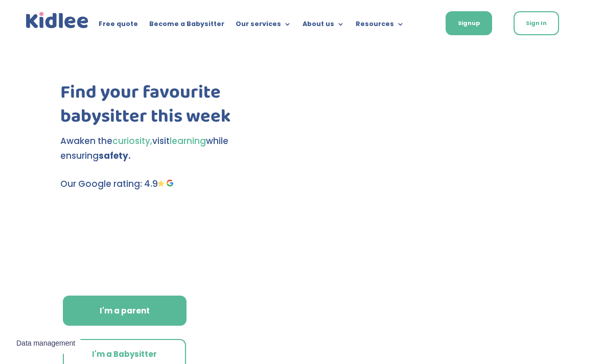 The image size is (603, 364). What do you see at coordinates (225, 231) in the screenshot?
I see `img: Birthday` at bounding box center [225, 231].